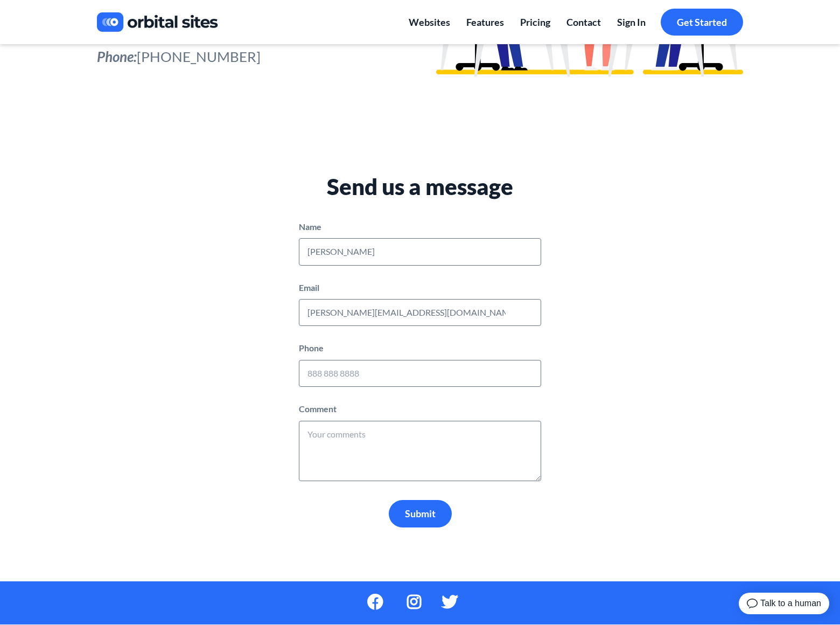 Image resolution: width=840 pixels, height=625 pixels. I want to click on img: a830013a-b469-4526-b329-771b379920ab.jpg, so click(157, 22).